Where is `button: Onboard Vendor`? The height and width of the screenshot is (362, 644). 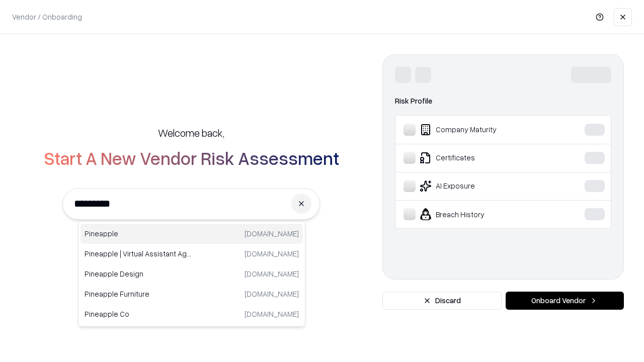 button: Onboard Vendor is located at coordinates (565, 301).